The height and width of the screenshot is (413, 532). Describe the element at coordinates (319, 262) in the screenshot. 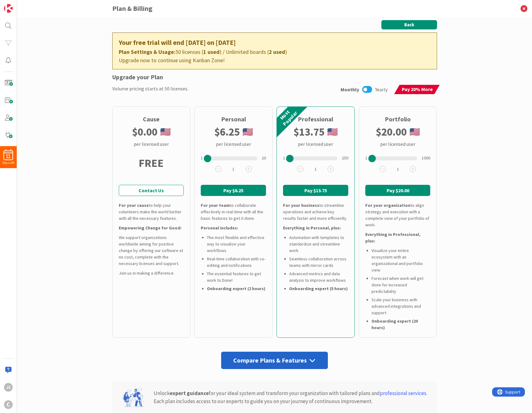

I see `li: Seamless collaboration across teams with mirror cards` at that location.